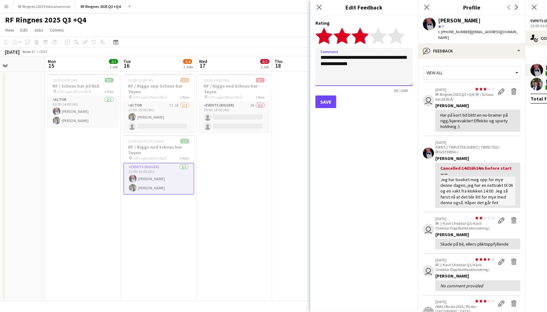 The width and height of the screenshot is (547, 312). Describe the element at coordinates (234, 117) in the screenshot. I see `app-card-role: Events (Rigger)2A0/210:00-14:00 (4h)` at that location.